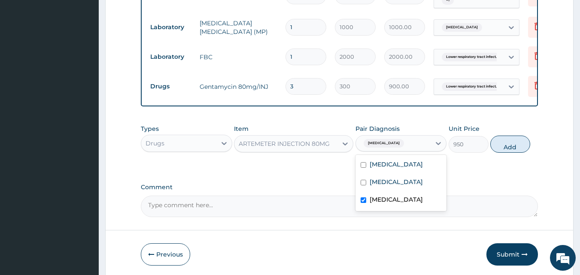 This screenshot has height=275, width=580. Describe the element at coordinates (464, 129) in the screenshot. I see `label: Unit Price` at that location.